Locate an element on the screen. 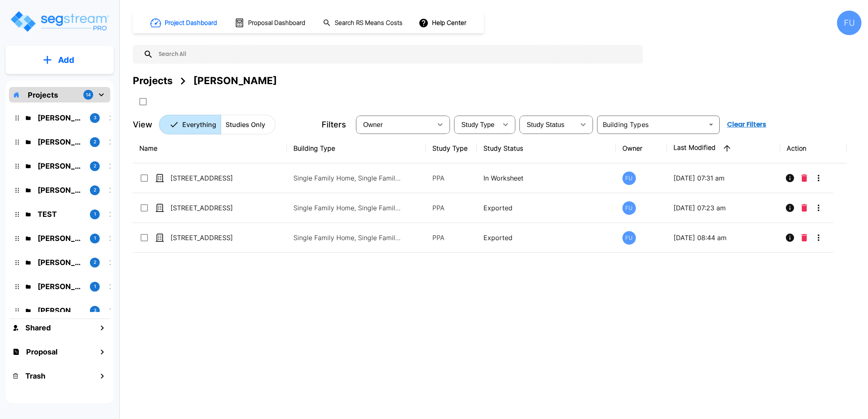 The width and height of the screenshot is (868, 419). h1: Proposal Dashboard is located at coordinates (276, 23).